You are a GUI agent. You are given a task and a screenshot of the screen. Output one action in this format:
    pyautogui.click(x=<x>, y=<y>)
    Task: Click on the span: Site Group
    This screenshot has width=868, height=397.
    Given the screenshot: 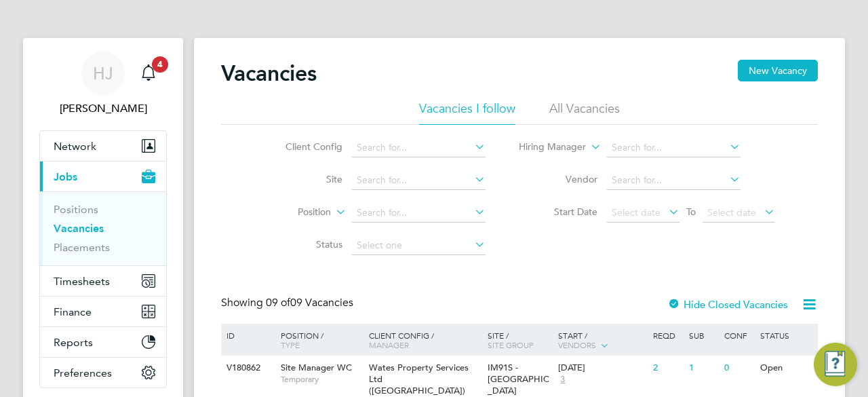 What is the action you would take?
    pyautogui.click(x=510, y=345)
    